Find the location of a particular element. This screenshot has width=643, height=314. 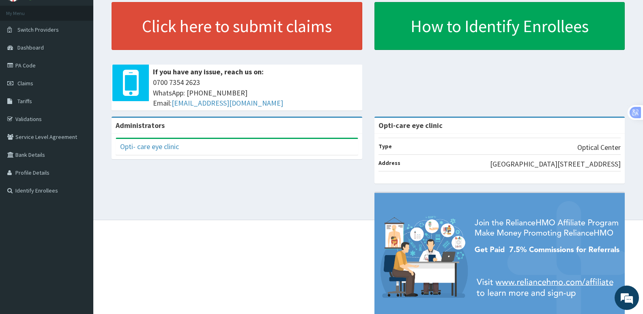

b: If you have any issue, reach us on: is located at coordinates (208, 71).